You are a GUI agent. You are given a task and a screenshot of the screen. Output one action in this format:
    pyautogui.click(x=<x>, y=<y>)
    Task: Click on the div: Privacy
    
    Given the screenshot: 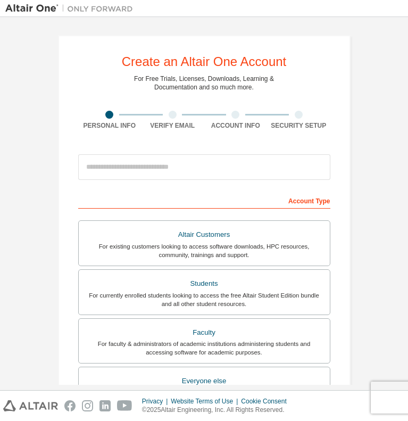 What is the action you would take?
    pyautogui.click(x=156, y=401)
    